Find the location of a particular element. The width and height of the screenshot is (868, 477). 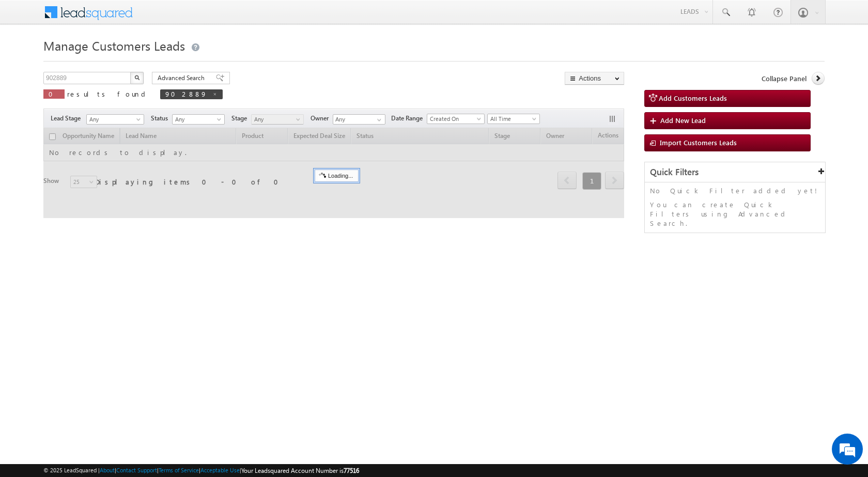

span: Add New Lead is located at coordinates (683, 120).